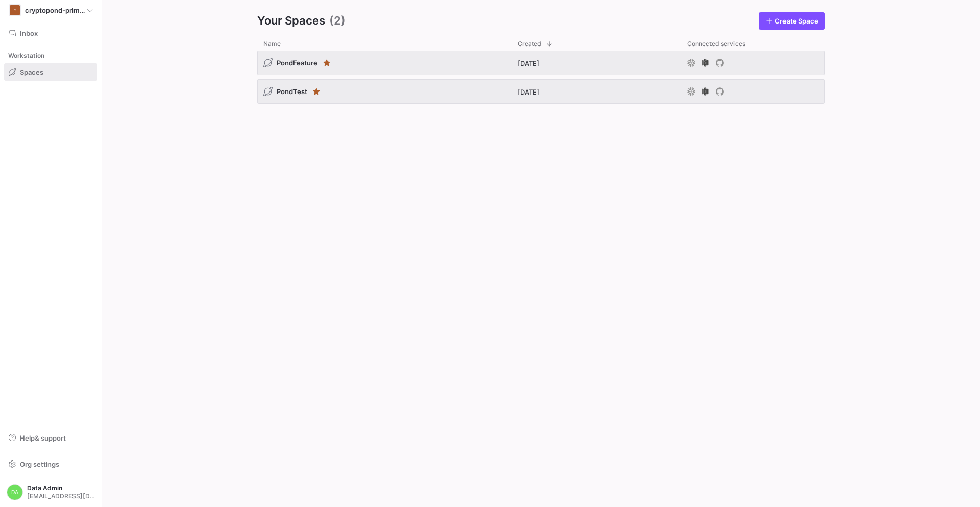 The width and height of the screenshot is (980, 507). What do you see at coordinates (292, 92) in the screenshot?
I see `span: PondTest` at bounding box center [292, 92].